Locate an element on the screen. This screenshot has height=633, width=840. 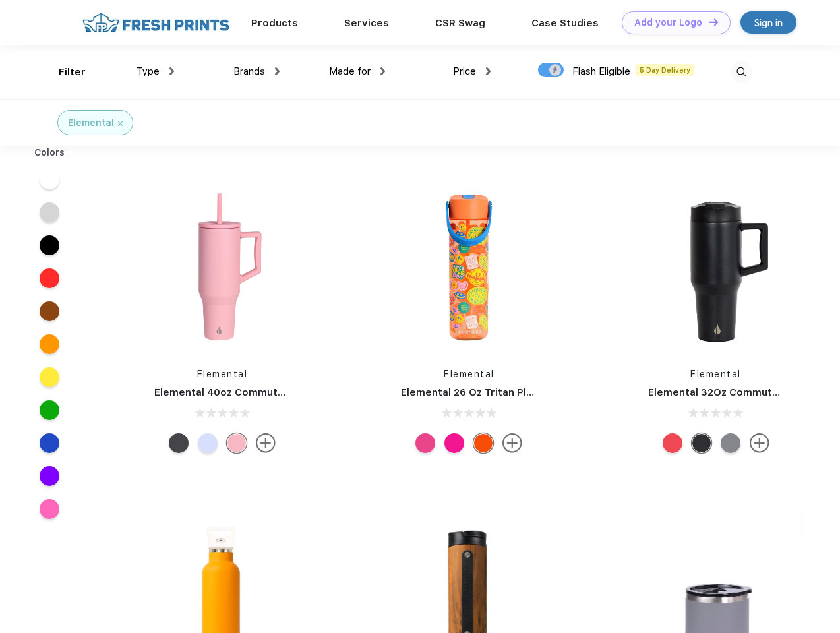
span: Type is located at coordinates (148, 71).